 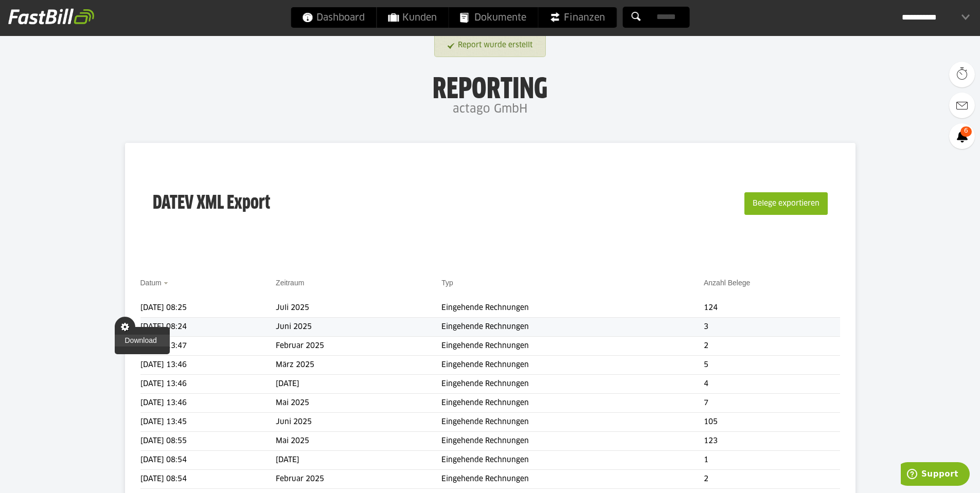 What do you see at coordinates (412, 17) in the screenshot?
I see `a: Kunden` at bounding box center [412, 17].